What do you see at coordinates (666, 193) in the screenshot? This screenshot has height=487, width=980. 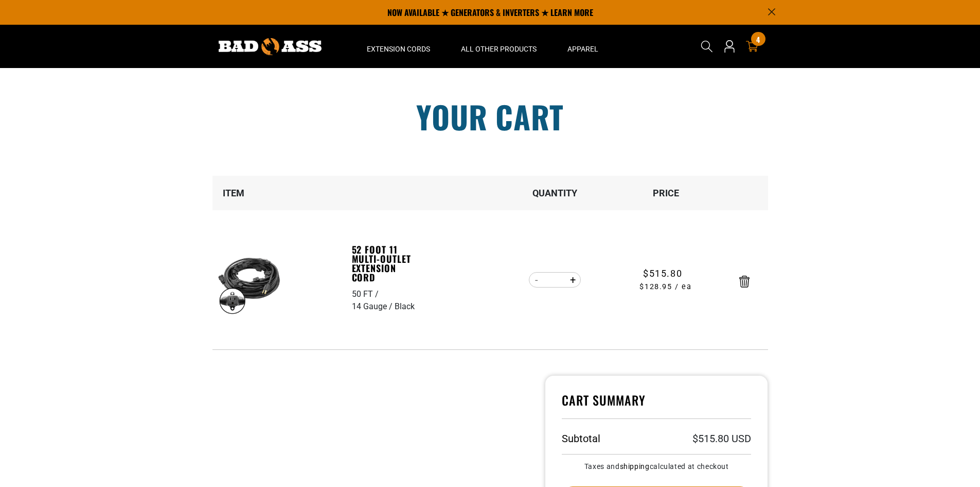 I see `th: Price` at bounding box center [666, 193].